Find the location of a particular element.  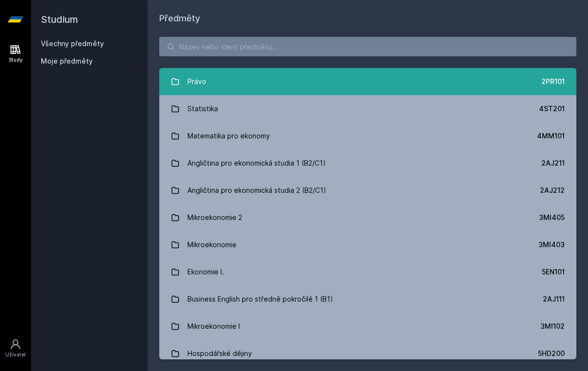

div: Statistika is located at coordinates (203, 109).